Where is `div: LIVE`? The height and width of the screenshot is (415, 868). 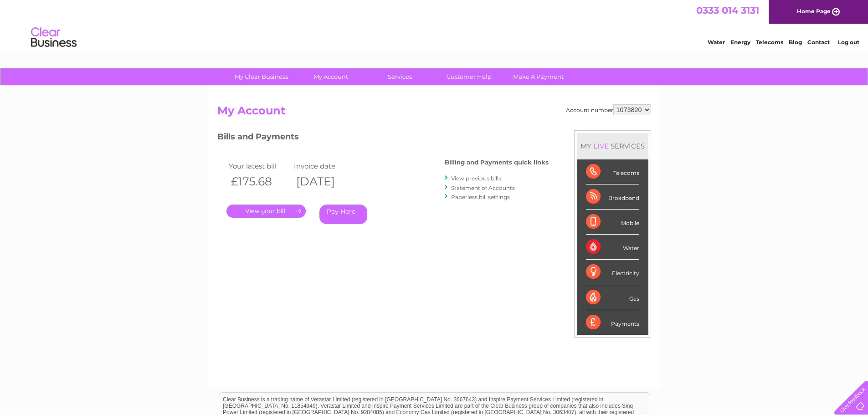 div: LIVE is located at coordinates (601, 146).